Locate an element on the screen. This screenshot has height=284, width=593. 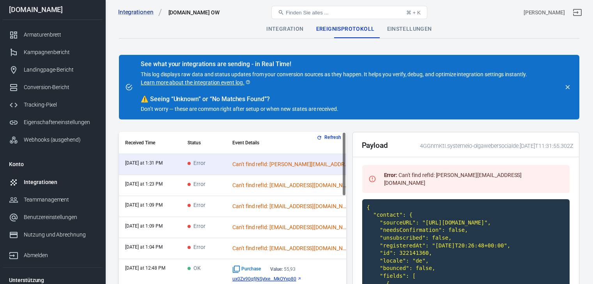
a: Nutzung und Abrechnung is located at coordinates (53, 235).